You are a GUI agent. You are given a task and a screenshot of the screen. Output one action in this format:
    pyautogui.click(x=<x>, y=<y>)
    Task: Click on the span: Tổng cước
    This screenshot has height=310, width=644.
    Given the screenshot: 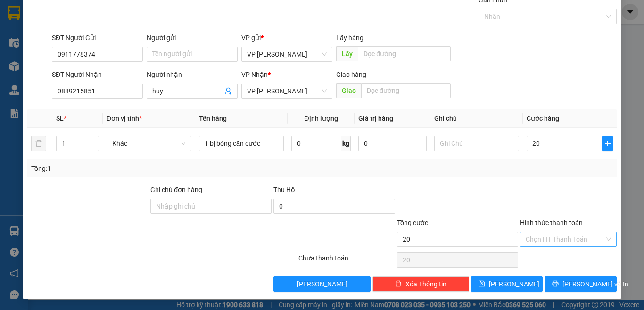 What is the action you would take?
    pyautogui.click(x=413, y=223)
    